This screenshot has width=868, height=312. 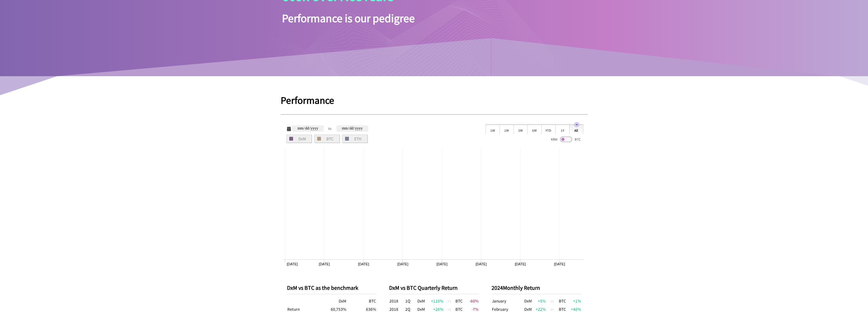 What do you see at coordinates (507, 301) in the screenshot?
I see `td: January` at bounding box center [507, 301].